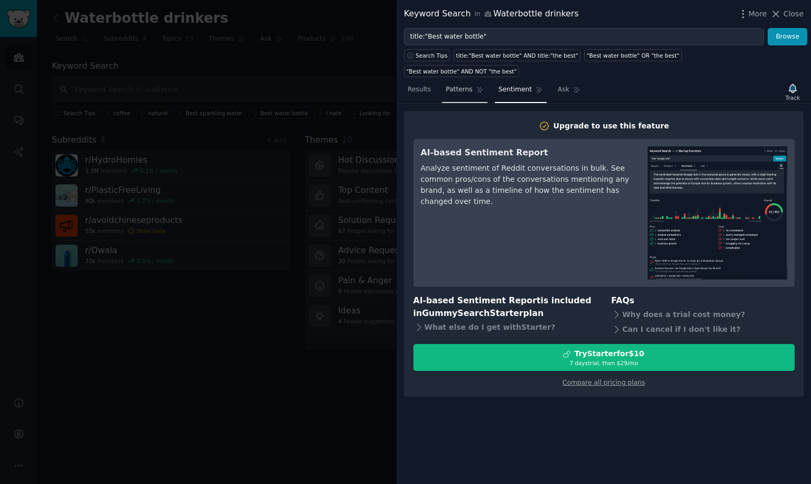 This screenshot has width=811, height=484. What do you see at coordinates (611, 126) in the screenshot?
I see `div: Upgrade to use this feature` at bounding box center [611, 126].